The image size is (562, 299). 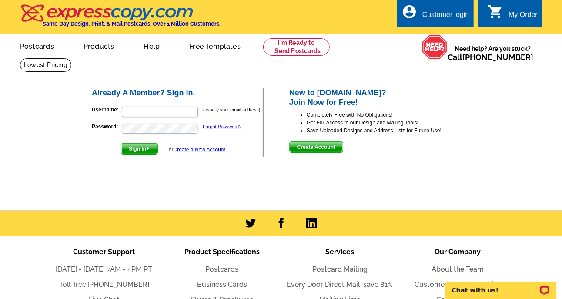 What do you see at coordinates (222, 127) in the screenshot?
I see `a: Forgot Password?` at bounding box center [222, 127].